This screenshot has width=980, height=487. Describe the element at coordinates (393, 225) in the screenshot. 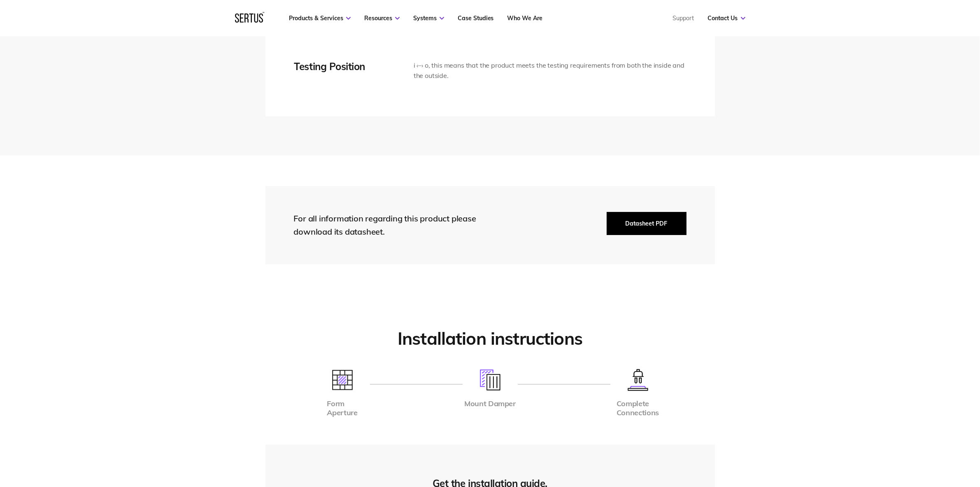

I see `div: For all information regarding this product please download its datasheet.` at that location.